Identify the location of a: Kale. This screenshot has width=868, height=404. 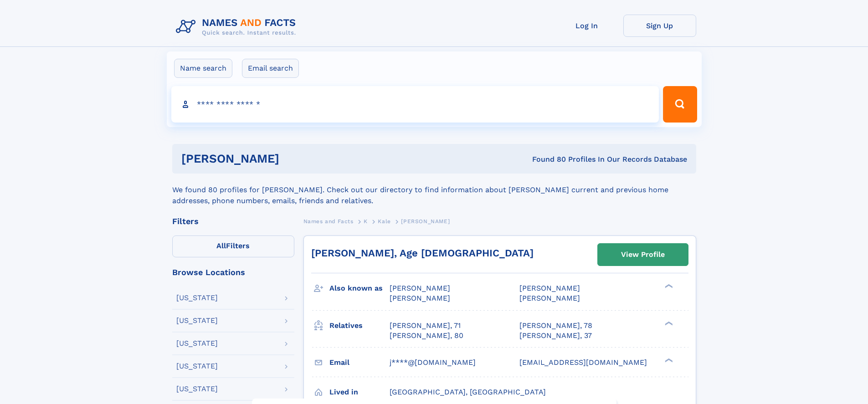
(384, 221).